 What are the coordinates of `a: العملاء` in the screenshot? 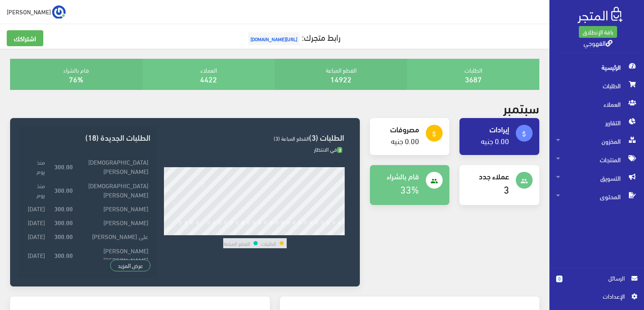 It's located at (596, 104).